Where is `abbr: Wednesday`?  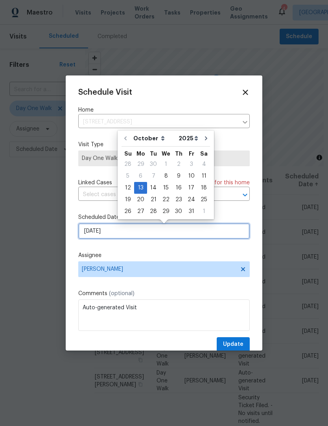
abbr: Wednesday is located at coordinates (166, 154).